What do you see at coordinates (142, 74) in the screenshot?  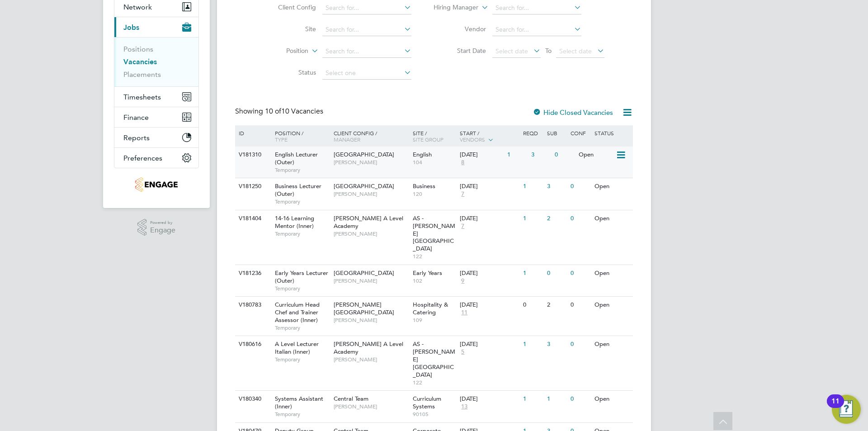 I see `a: Placements` at bounding box center [142, 74].